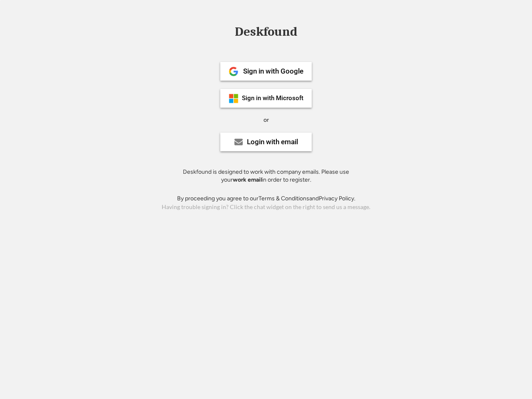  Describe the element at coordinates (272, 142) in the screenshot. I see `div: Login with email` at that location.